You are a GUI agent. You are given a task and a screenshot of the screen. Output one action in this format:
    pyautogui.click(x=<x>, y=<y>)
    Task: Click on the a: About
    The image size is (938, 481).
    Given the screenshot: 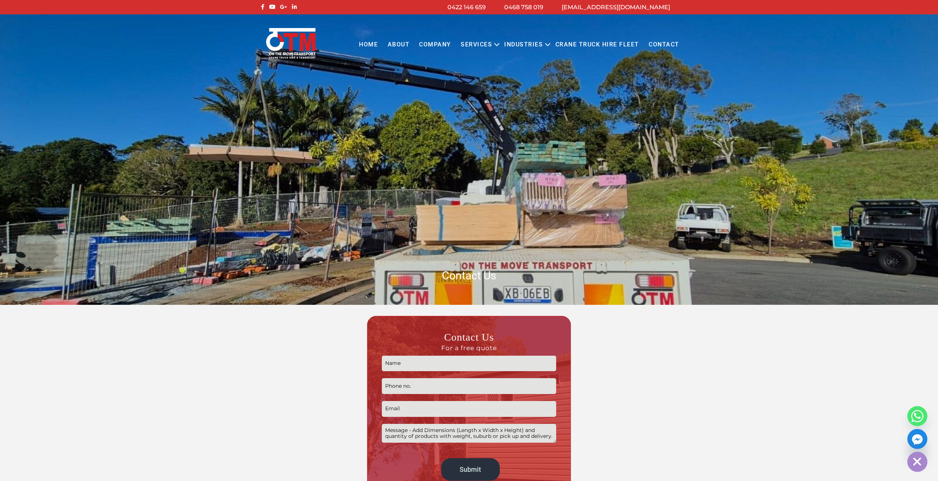 What is the action you would take?
    pyautogui.click(x=398, y=45)
    